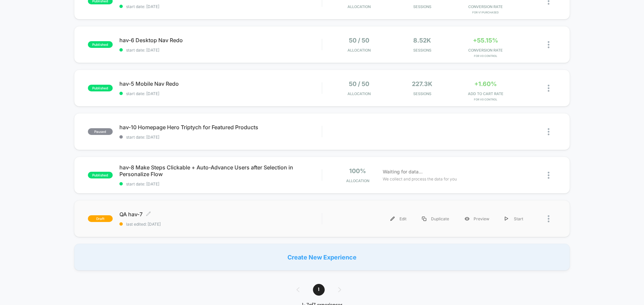  What do you see at coordinates (100, 218) in the screenshot?
I see `span: draft` at bounding box center [100, 218].